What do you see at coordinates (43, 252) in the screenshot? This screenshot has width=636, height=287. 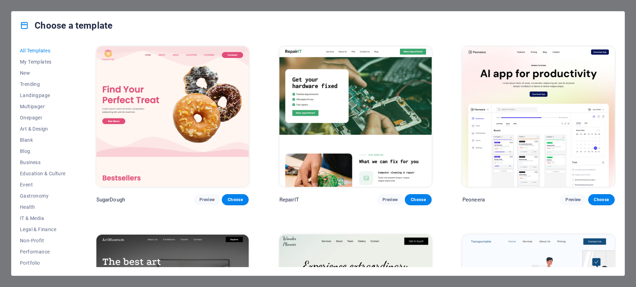 I see `span: Performance` at bounding box center [43, 252].